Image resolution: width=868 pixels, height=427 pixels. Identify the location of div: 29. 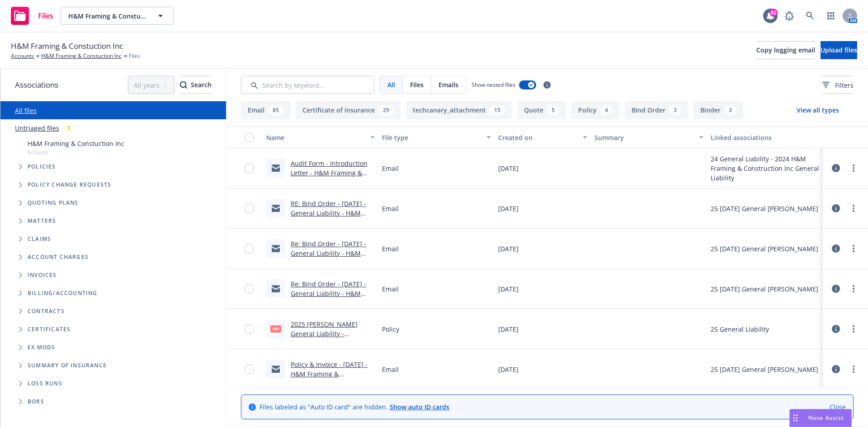
(386, 110).